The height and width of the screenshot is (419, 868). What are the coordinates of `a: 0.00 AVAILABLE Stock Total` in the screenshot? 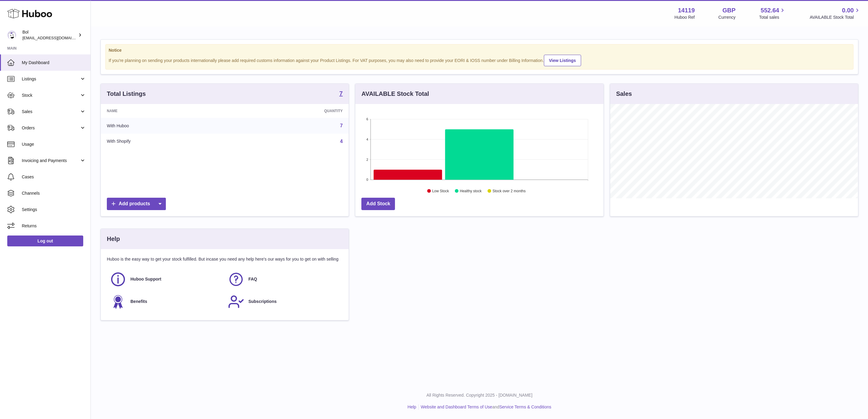 It's located at (835, 13).